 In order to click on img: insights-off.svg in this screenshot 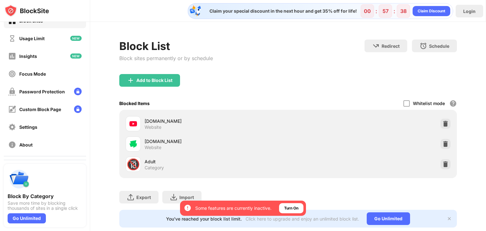, I will do `click(12, 56)`.